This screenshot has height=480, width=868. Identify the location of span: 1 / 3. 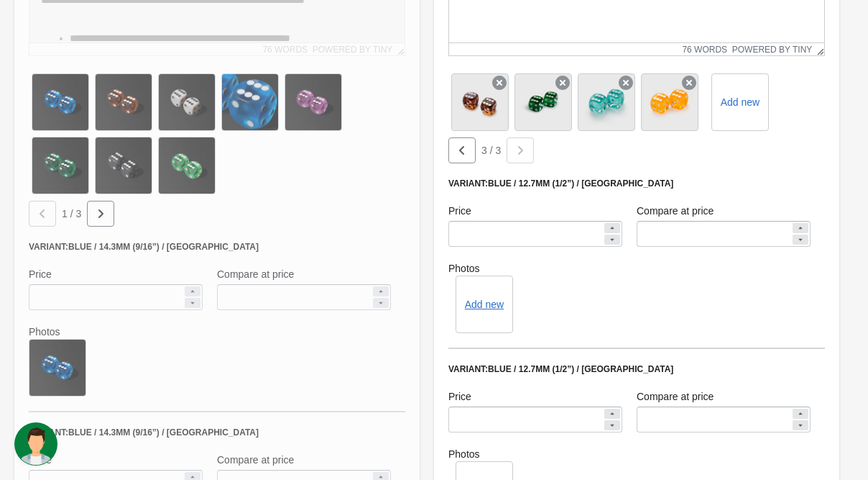
(72, 214).